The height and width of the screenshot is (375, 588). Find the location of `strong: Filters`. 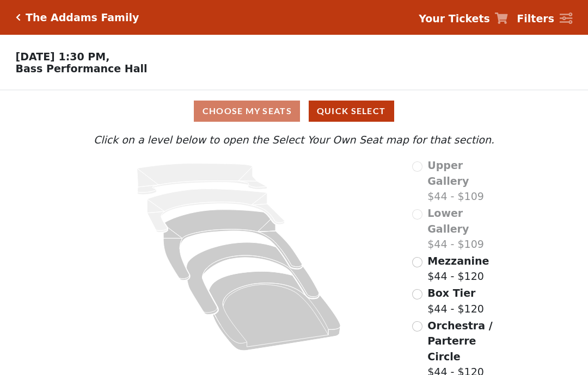

strong: Filters is located at coordinates (535, 18).